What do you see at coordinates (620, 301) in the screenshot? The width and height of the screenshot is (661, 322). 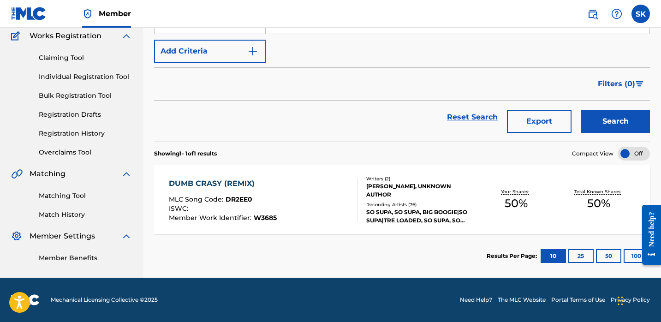 I see `div: Drag` at bounding box center [620, 301].